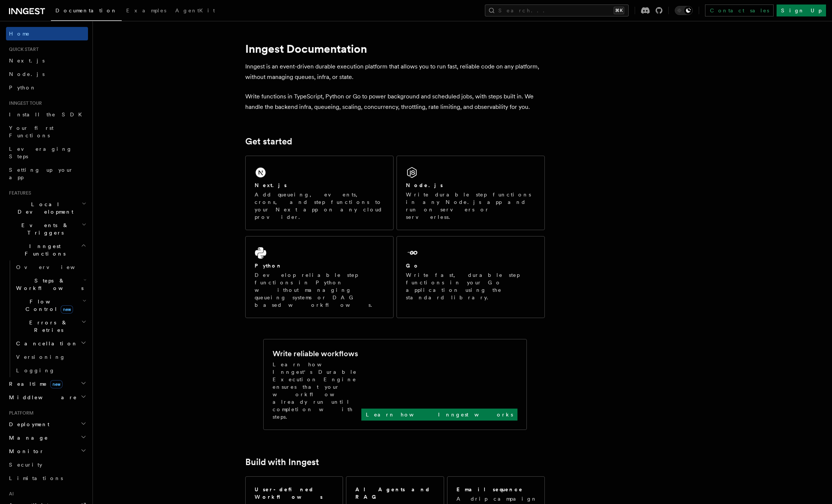 The height and width of the screenshot is (504, 832). I want to click on span: Steps & Workflows, so click(48, 285).